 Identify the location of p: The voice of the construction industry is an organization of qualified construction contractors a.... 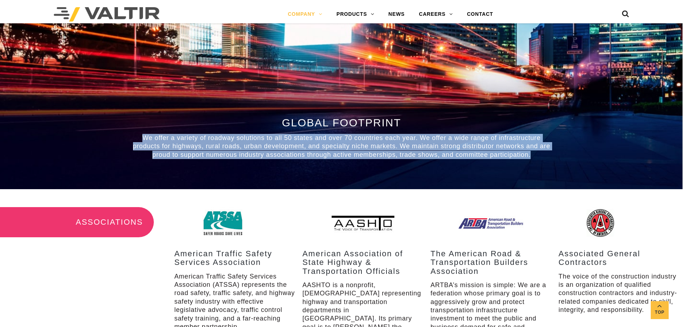
(619, 293).